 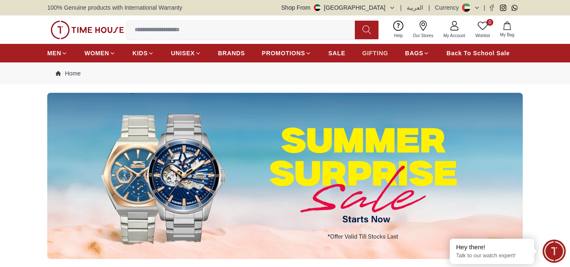 I want to click on span: UNISEX, so click(x=183, y=53).